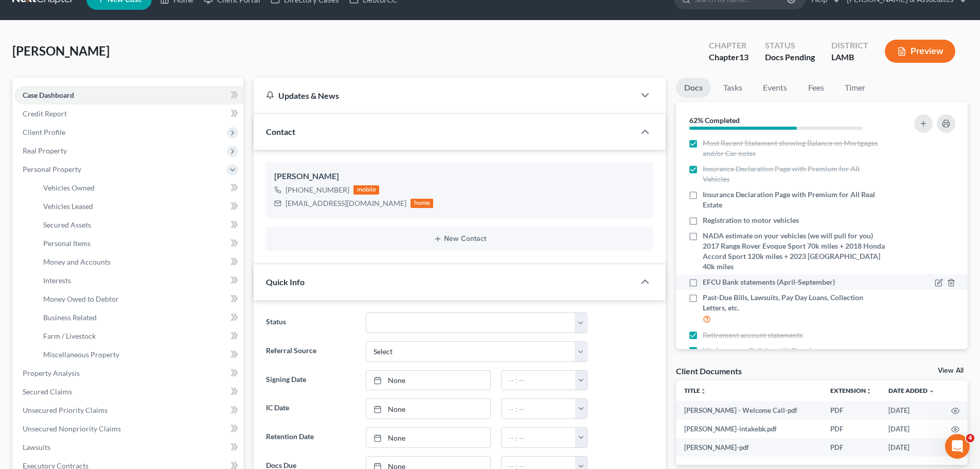 The image size is (980, 469). I want to click on span: Business Related, so click(70, 317).